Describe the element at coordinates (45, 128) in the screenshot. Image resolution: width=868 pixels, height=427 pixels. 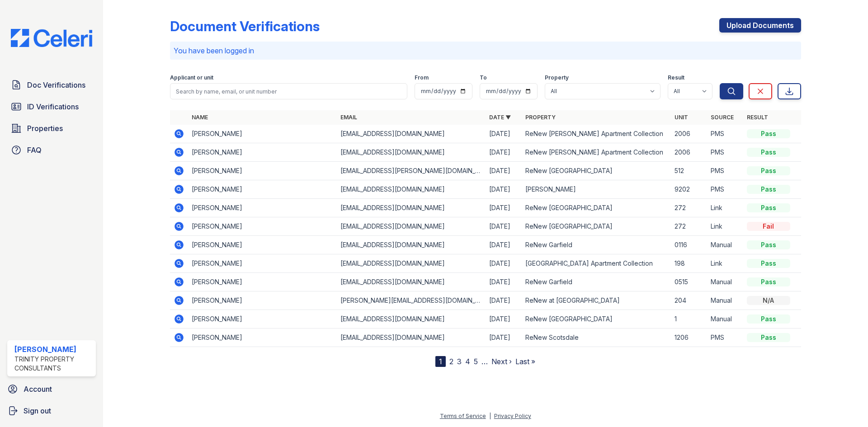
I see `span: Properties` at that location.